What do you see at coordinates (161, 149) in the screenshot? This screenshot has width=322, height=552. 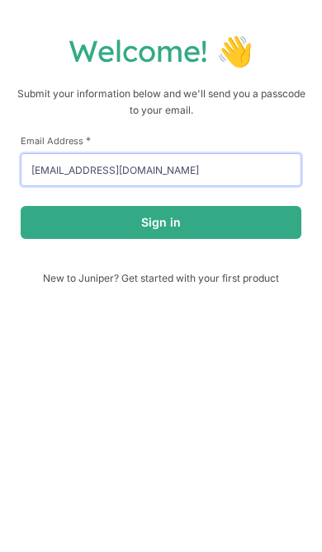 I see `label: Email Address` at bounding box center [161, 149].